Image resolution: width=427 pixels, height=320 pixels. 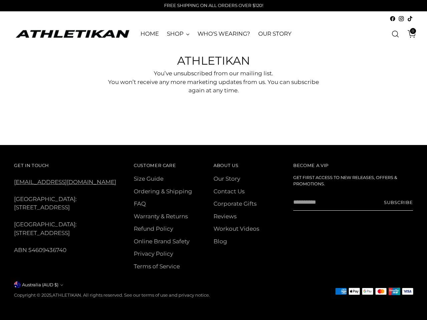 What do you see at coordinates (31, 165) in the screenshot?
I see `span: Get In Touch` at bounding box center [31, 165].